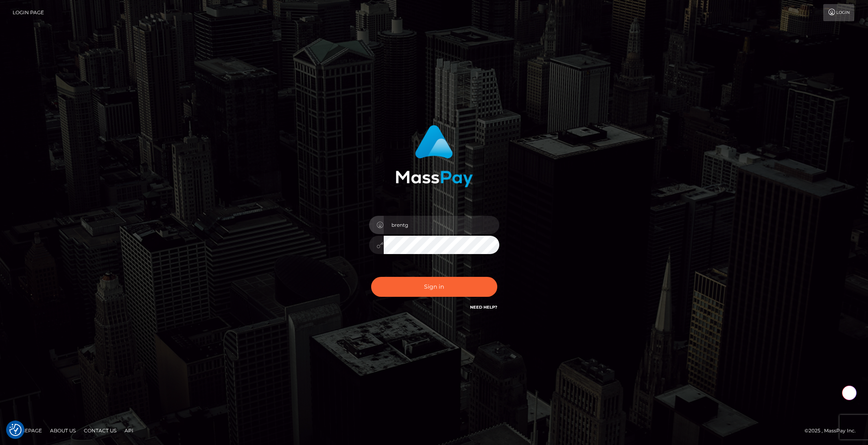 The image size is (868, 445). Describe the element at coordinates (16, 430) in the screenshot. I see `img: Revisit consent button` at that location.